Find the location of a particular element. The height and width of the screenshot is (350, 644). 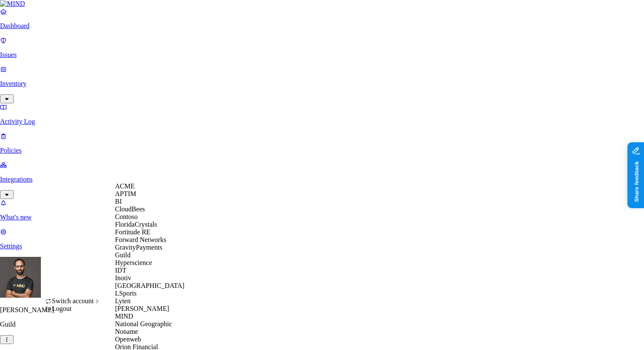

span: Forward Networks is located at coordinates (141, 240).